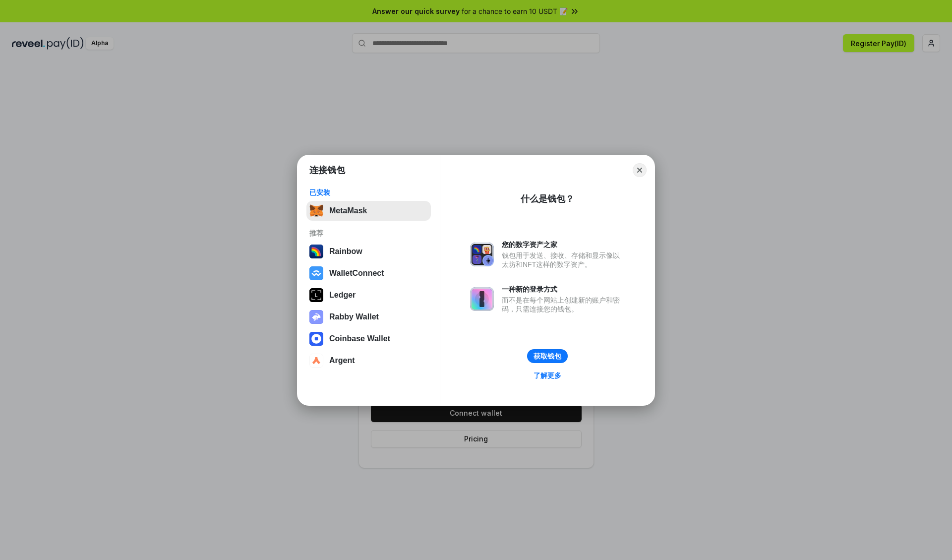 The width and height of the screenshot is (952, 560). I want to click on div: Rabby Wallet, so click(354, 317).